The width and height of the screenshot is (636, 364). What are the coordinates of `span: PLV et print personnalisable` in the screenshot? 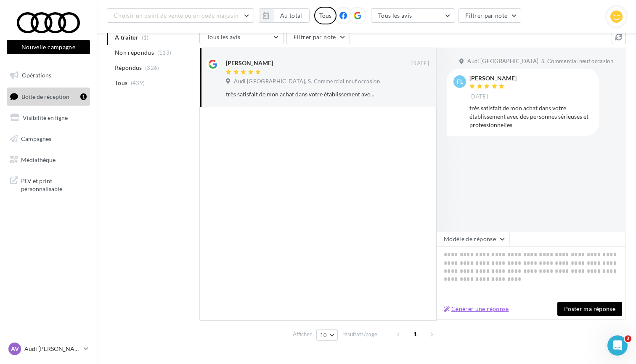 It's located at (54, 184).